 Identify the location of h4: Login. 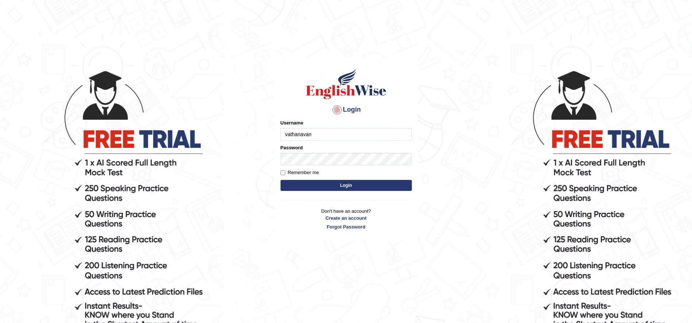
(346, 110).